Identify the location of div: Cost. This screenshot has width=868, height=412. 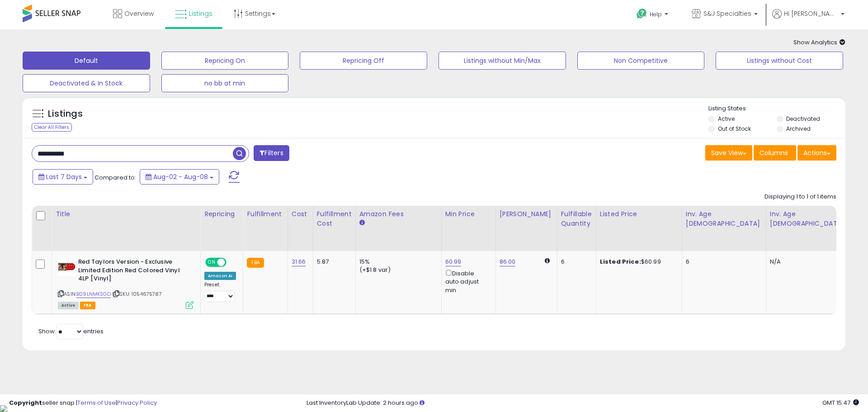
(301, 214).